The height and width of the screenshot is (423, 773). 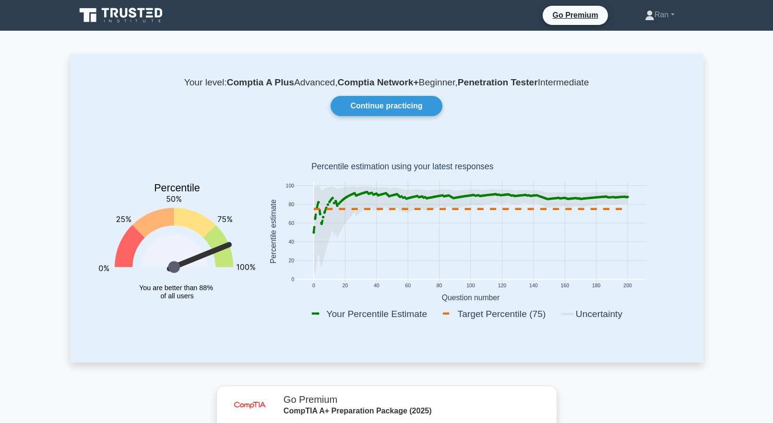 I want to click on a: Continue practicing, so click(x=386, y=106).